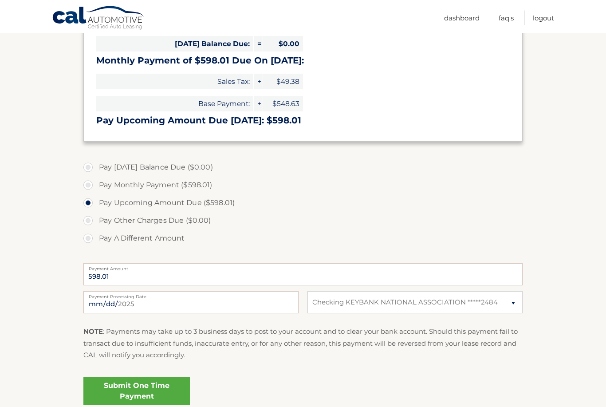  Describe the element at coordinates (303, 275) in the screenshot. I see `input: Payment Amount` at that location.